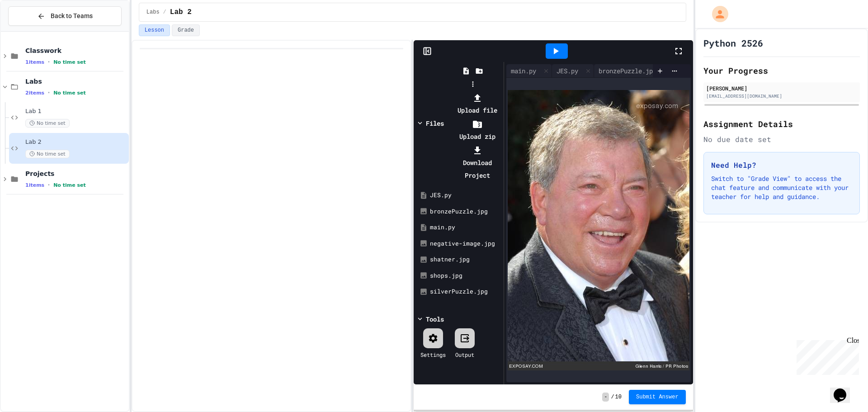 Image resolution: width=868 pixels, height=412 pixels. Describe the element at coordinates (782, 165) in the screenshot. I see `h3: Need Help?` at that location.